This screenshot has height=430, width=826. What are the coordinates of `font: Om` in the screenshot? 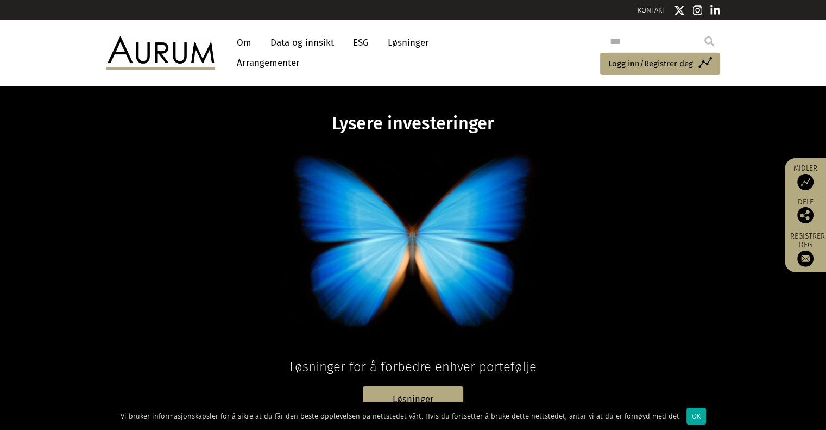 It's located at (244, 42).